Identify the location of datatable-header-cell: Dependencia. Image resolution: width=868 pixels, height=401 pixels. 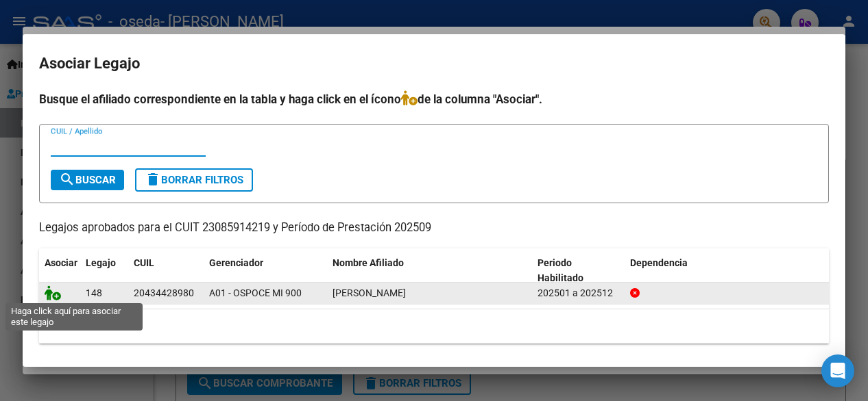
(727, 272).